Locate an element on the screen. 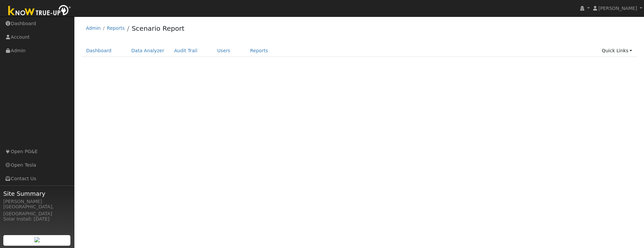  span: Site Summary is located at coordinates (37, 194).